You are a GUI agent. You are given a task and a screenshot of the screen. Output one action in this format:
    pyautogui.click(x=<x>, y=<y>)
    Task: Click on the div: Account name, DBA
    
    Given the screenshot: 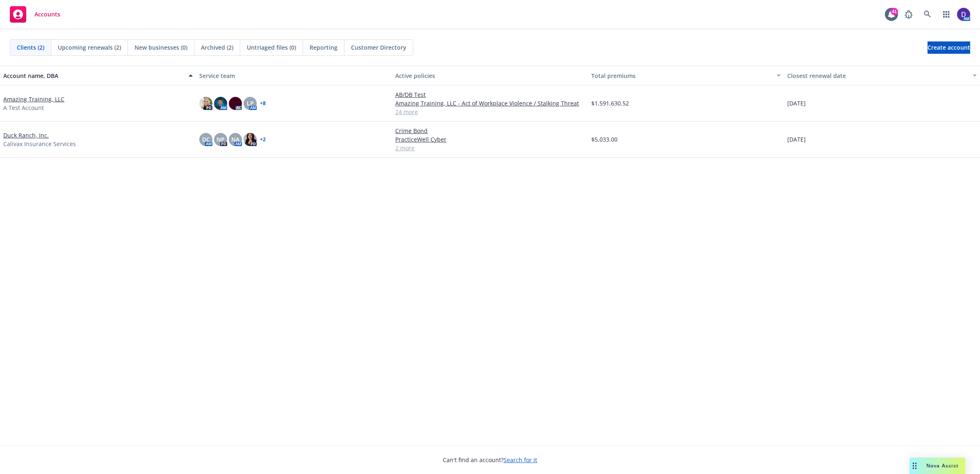 What is the action you would take?
    pyautogui.click(x=93, y=76)
    